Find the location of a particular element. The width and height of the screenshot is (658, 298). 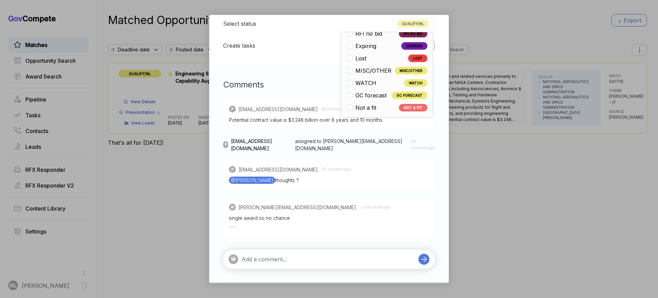

span: GC FORECAST is located at coordinates (409, 95).